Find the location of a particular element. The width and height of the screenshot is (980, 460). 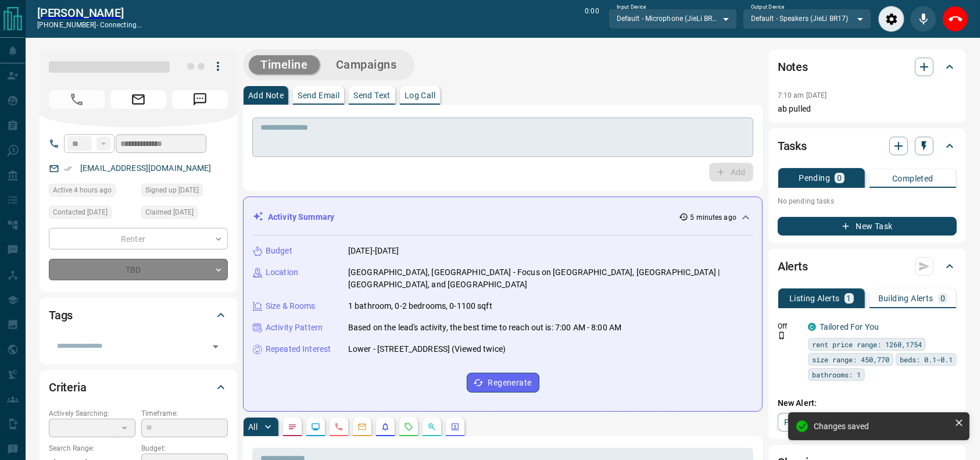

div: End Call is located at coordinates (955, 19).